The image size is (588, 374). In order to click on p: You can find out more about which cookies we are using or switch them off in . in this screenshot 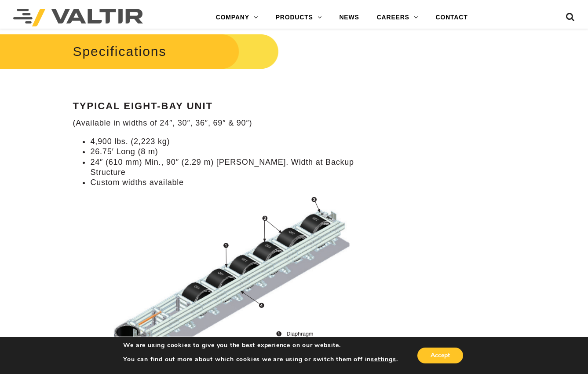, I will do `click(260, 359)`.